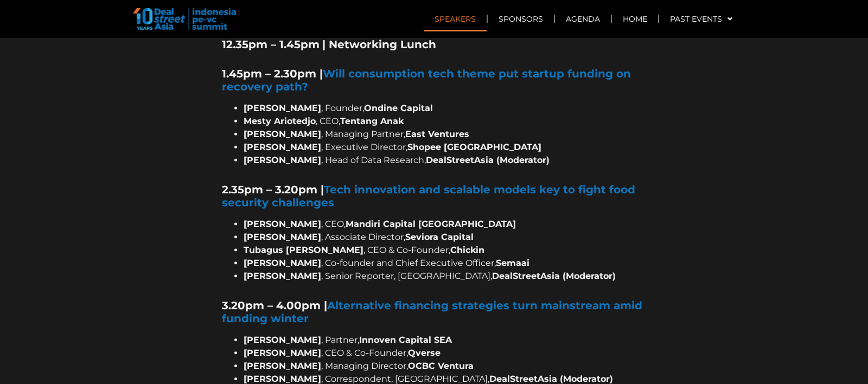  Describe the element at coordinates (271, 45) in the screenshot. I see `b: 12.35pm – 1.45pm` at that location.